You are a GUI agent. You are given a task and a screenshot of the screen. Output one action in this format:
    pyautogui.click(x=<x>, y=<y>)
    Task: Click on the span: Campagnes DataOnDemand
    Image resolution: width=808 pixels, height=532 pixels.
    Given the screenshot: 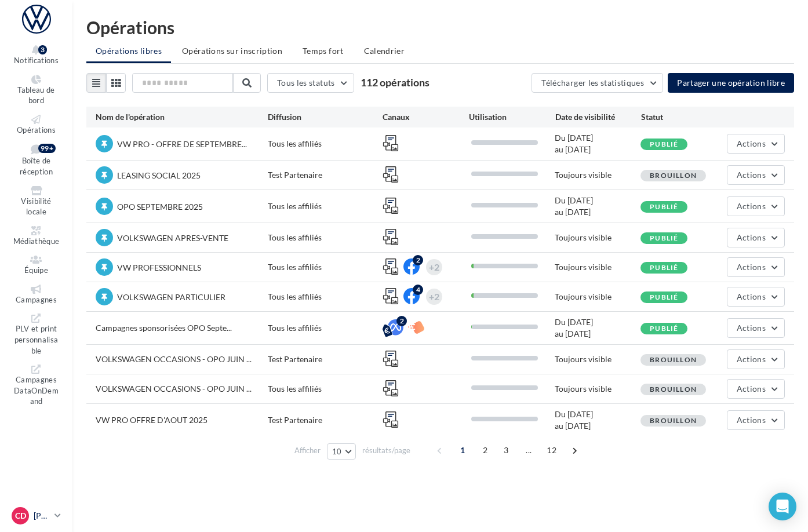 What is the action you would take?
    pyautogui.click(x=36, y=390)
    